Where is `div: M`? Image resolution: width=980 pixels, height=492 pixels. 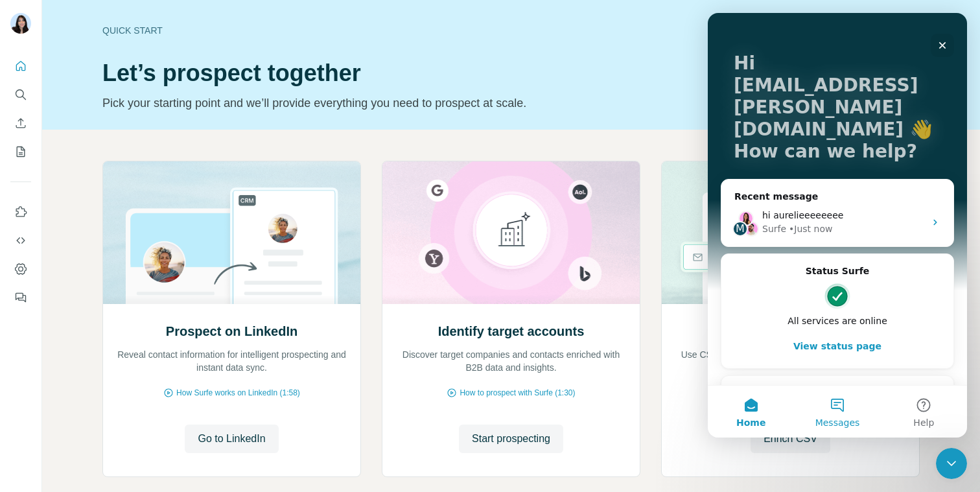 div: M is located at coordinates (33, 216).